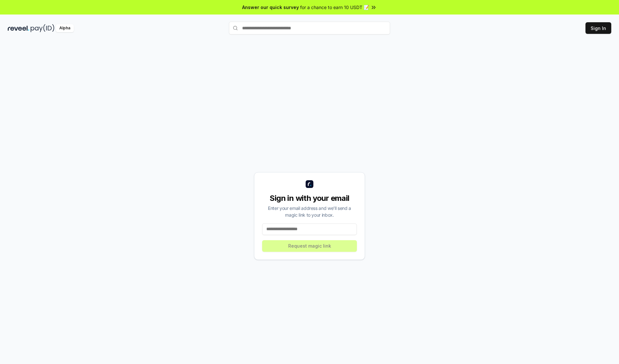 The height and width of the screenshot is (364, 619). What do you see at coordinates (599, 28) in the screenshot?
I see `button: Sign In` at bounding box center [599, 28].